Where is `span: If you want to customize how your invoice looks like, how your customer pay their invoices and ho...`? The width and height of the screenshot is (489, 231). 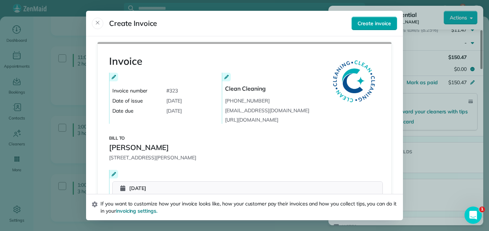 span: If you want to customize how your invoice looks like, how your customer pay their invoices and ho... is located at coordinates (249, 208).